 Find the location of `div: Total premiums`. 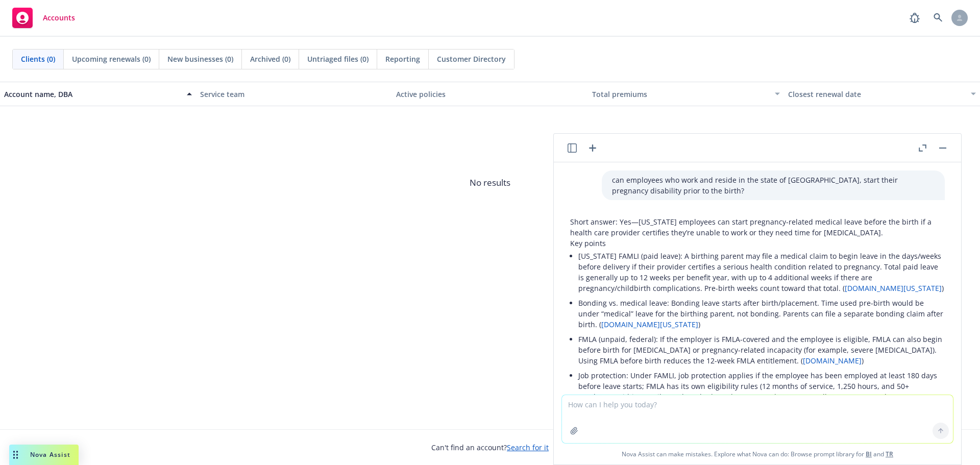

div: Total premiums is located at coordinates (680, 94).